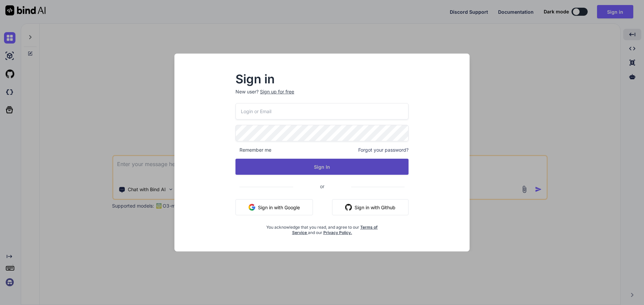 The height and width of the screenshot is (305, 644). Describe the element at coordinates (322, 228) in the screenshot. I see `div: You acknowledge that you read, and agree to our and our` at that location.